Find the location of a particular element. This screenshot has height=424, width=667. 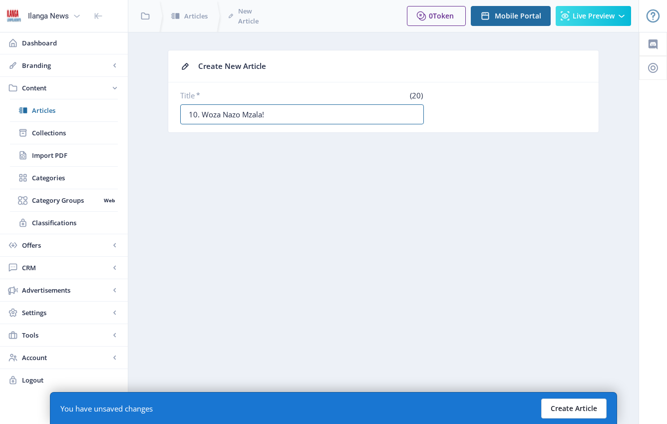

span: Classifications is located at coordinates (75, 223).